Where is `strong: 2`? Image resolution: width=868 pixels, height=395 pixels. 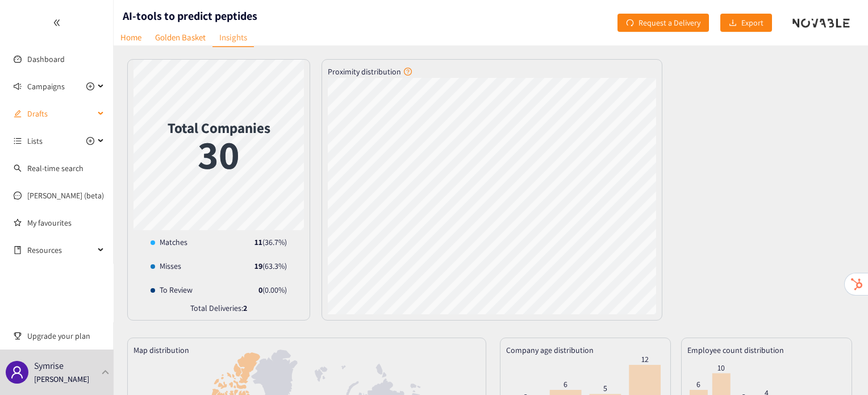 strong: 2 is located at coordinates (245, 308).